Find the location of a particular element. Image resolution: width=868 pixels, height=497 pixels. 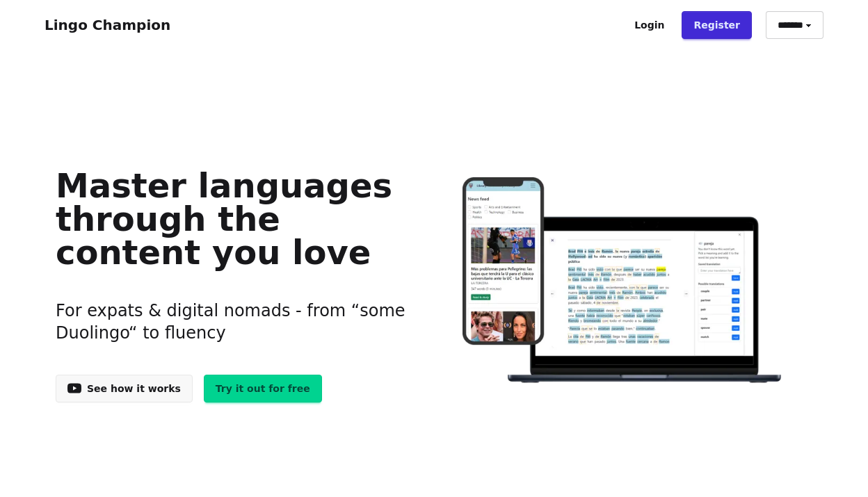

a: Try it out for free is located at coordinates (263, 389).